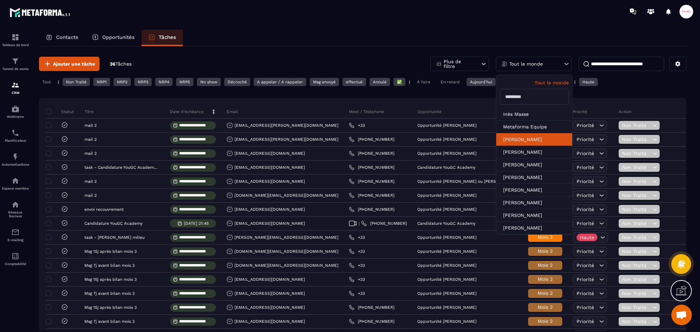  What do you see at coordinates (15, 37) in the screenshot?
I see `img: formation` at bounding box center [15, 37].